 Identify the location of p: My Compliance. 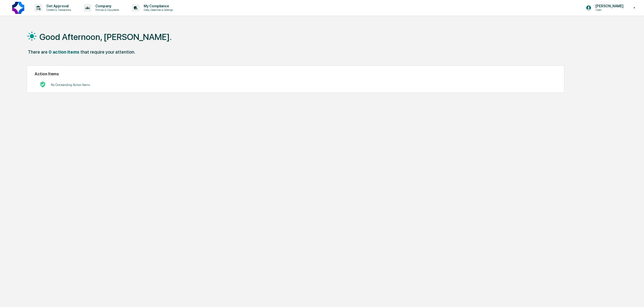
(157, 6).